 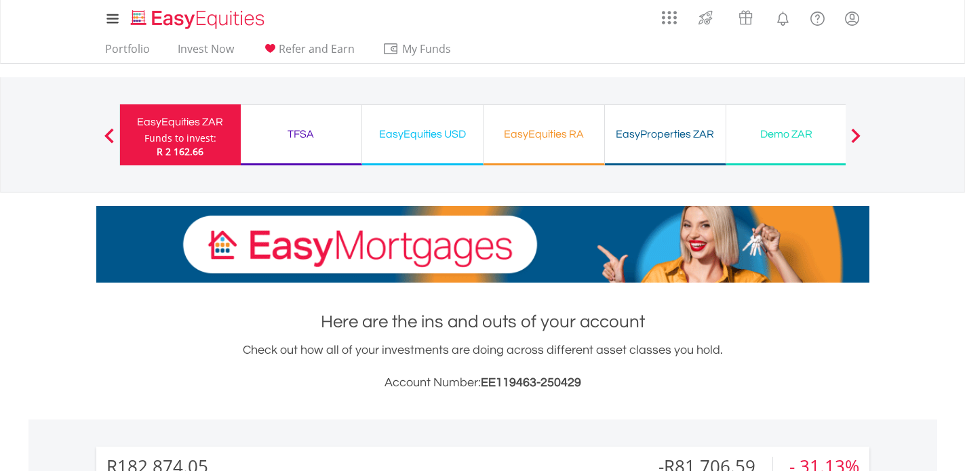 I want to click on div: EasyEquities USD, so click(x=423, y=134).